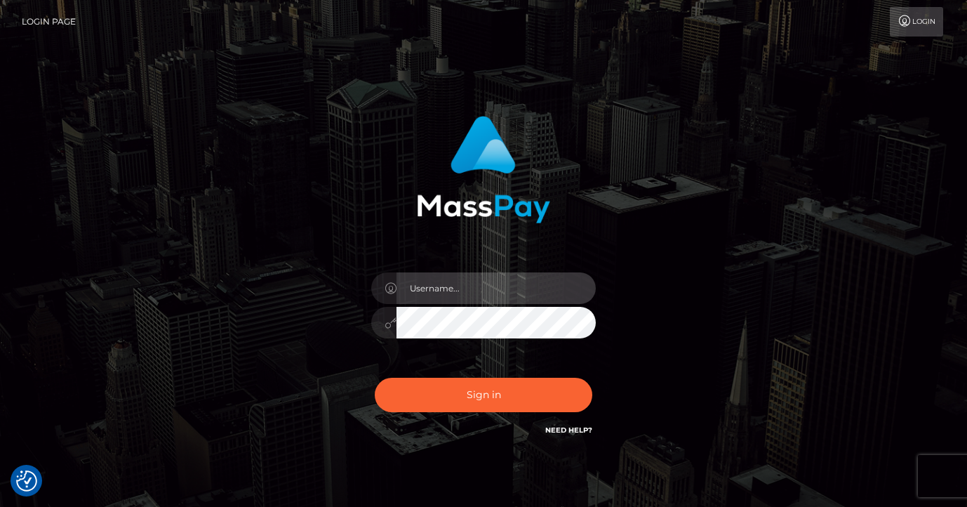  I want to click on button: Consent Preferences, so click(27, 481).